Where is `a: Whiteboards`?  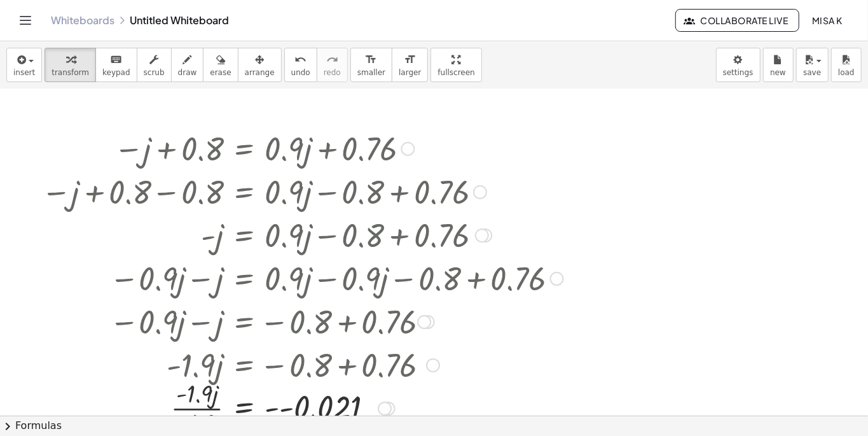
a: Whiteboards is located at coordinates (83, 20).